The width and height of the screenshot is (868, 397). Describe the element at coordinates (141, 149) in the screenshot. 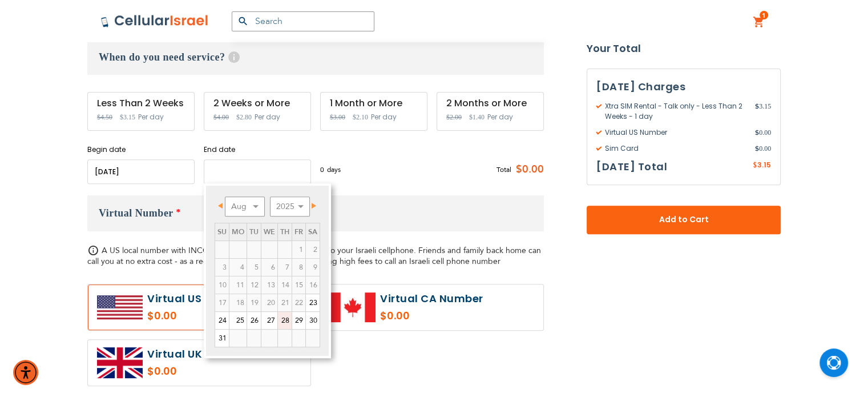

I see `label: Begin date` at that location.